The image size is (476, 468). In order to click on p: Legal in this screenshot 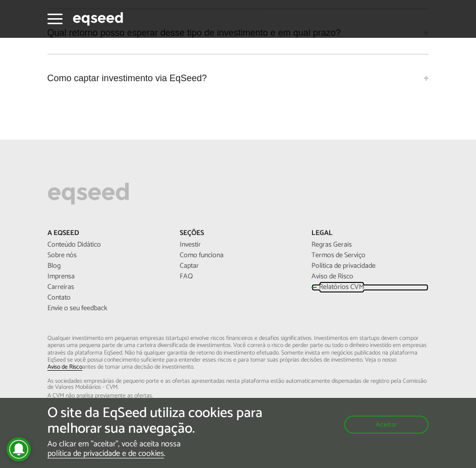, I will do `click(370, 233)`.